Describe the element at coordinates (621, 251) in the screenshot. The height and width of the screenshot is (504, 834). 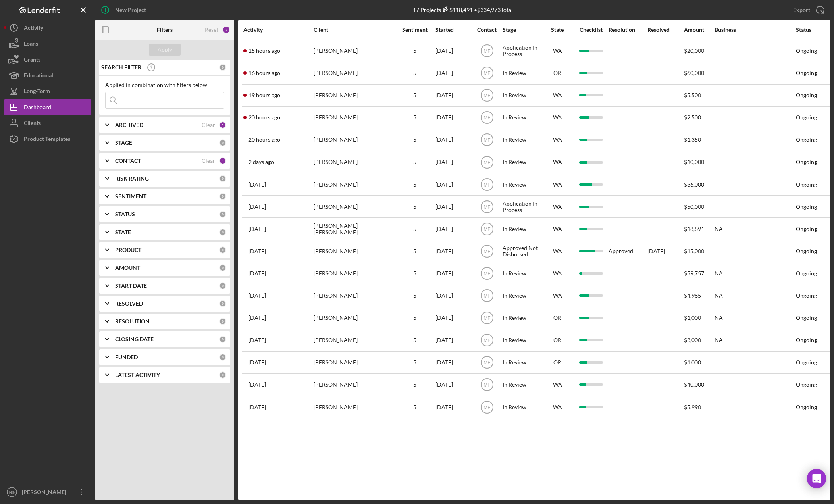
I see `div: Approved` at that location.